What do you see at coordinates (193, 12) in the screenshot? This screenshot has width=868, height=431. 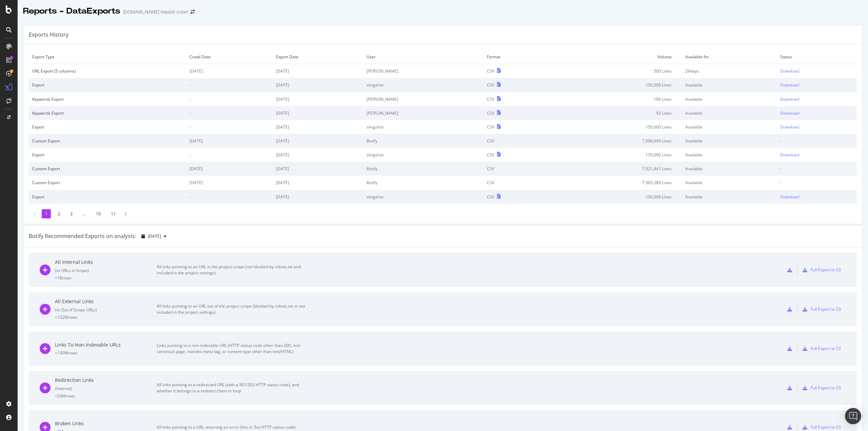 I see `div: arrow-right-arrow-left` at bounding box center [193, 12].